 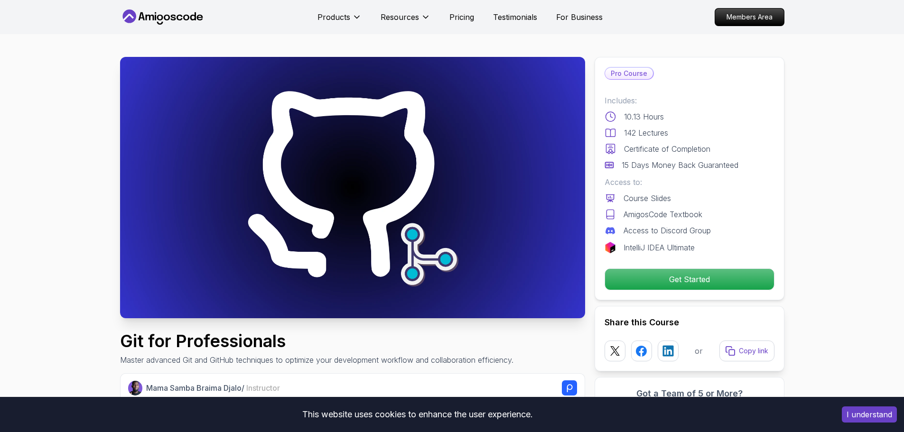 What do you see at coordinates (689, 101) in the screenshot?
I see `p: Includes:` at bounding box center [689, 101].